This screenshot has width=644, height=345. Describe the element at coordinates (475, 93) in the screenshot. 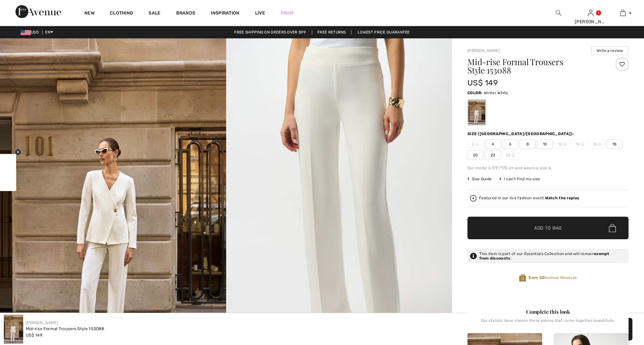

I see `span: Color:` at that location.